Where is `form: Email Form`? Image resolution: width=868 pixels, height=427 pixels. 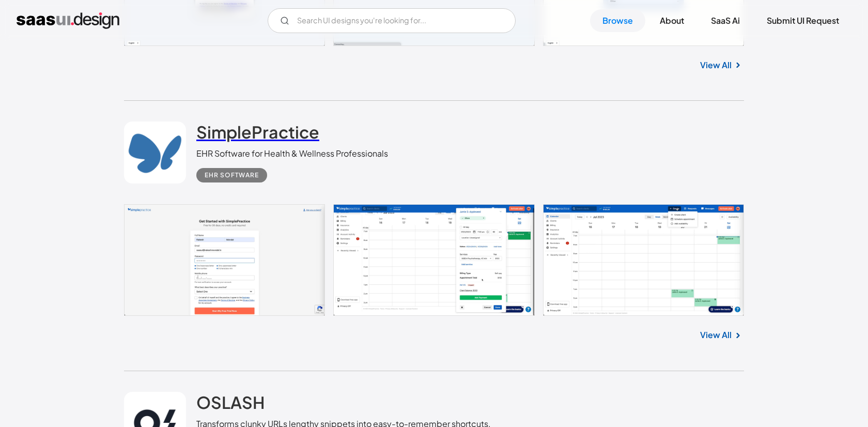 form: Email Form is located at coordinates (392, 20).